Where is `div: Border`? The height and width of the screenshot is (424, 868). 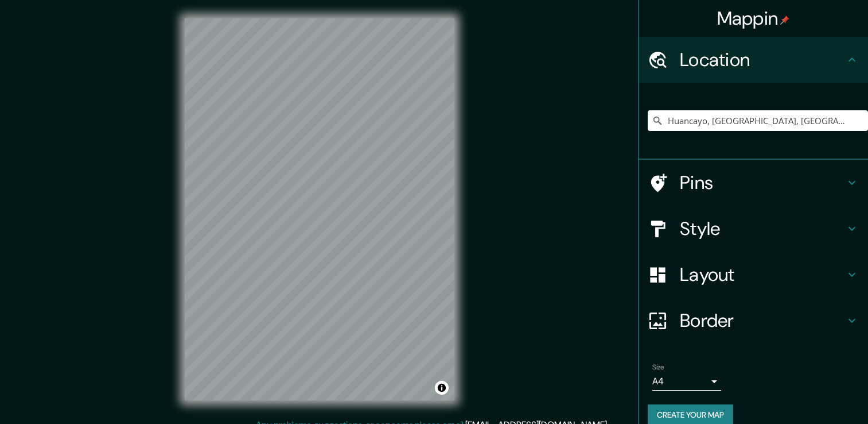
div: Border is located at coordinates (754, 320).